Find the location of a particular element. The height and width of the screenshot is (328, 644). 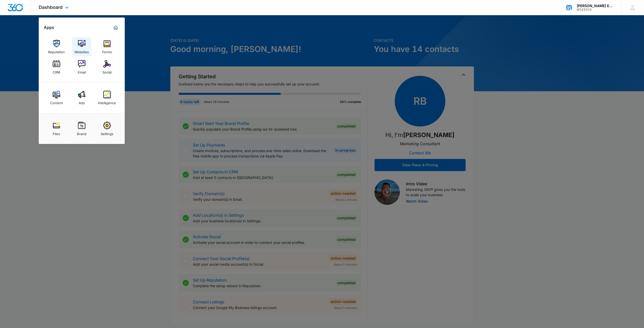

div: Settings is located at coordinates (107, 133).